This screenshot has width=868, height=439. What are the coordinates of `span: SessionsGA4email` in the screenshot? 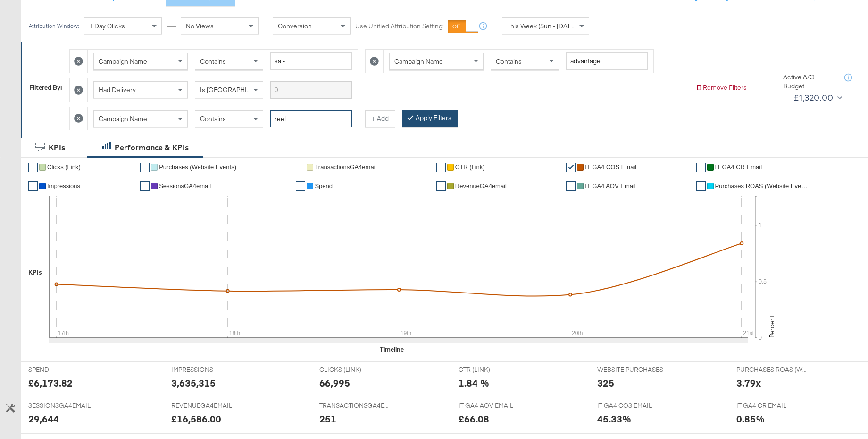 It's located at (185, 186).